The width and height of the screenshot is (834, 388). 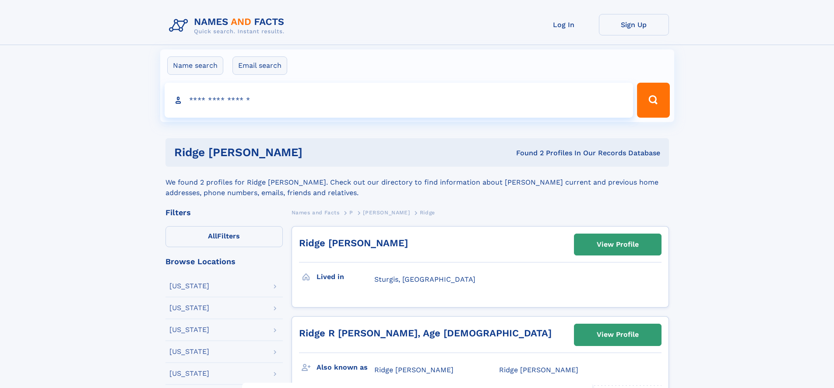 What do you see at coordinates (212, 236) in the screenshot?
I see `span: All` at bounding box center [212, 236].